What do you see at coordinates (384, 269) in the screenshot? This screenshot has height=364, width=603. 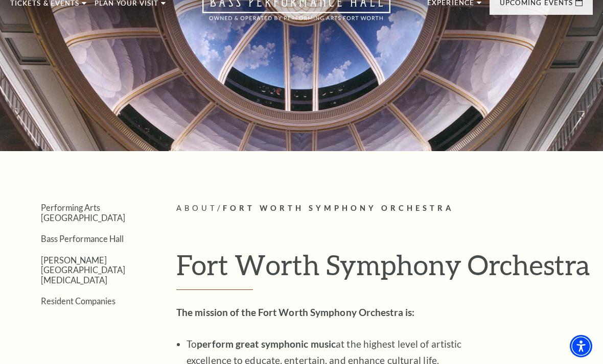 I see `h1: Fort Worth Symphony Orchestra` at bounding box center [384, 269].